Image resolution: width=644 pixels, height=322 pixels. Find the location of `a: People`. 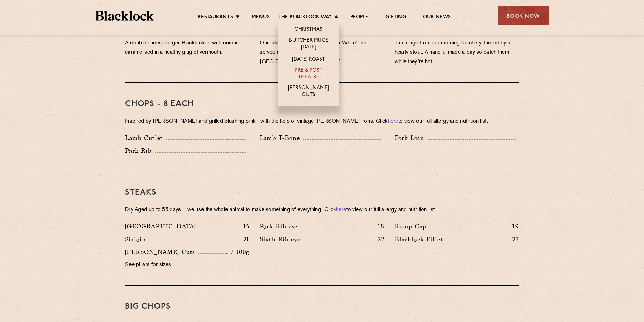

a: People is located at coordinates (359, 17).